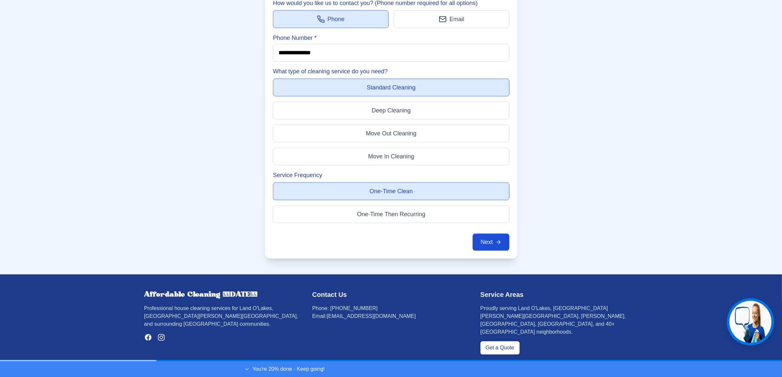  Describe the element at coordinates (391, 133) in the screenshot. I see `span: Move Out Cleaning` at that location.